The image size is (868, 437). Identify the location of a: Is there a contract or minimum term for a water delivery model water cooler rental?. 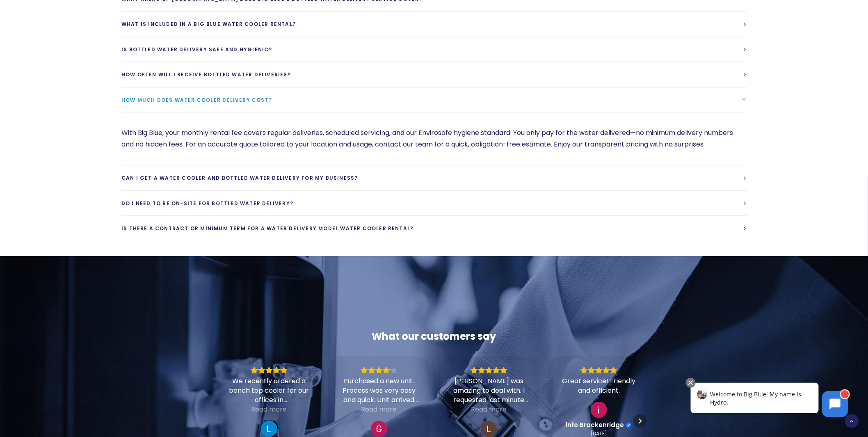
(434, 228).